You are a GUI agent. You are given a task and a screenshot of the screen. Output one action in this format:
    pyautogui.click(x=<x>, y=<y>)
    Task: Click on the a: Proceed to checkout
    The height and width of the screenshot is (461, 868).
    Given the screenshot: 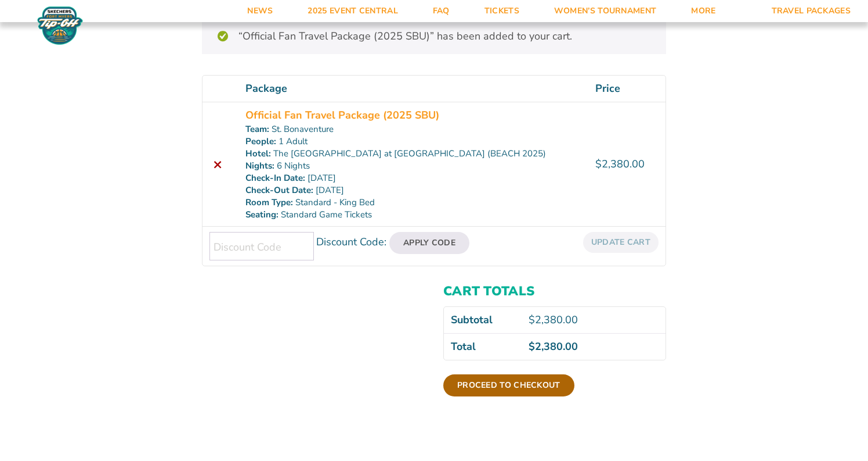 What is the action you would take?
    pyautogui.click(x=509, y=385)
    